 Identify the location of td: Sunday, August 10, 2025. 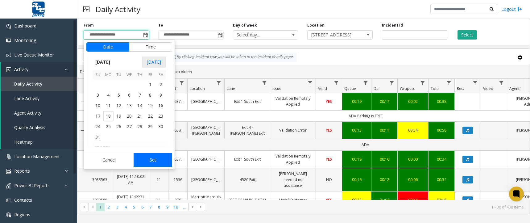
(98, 105).